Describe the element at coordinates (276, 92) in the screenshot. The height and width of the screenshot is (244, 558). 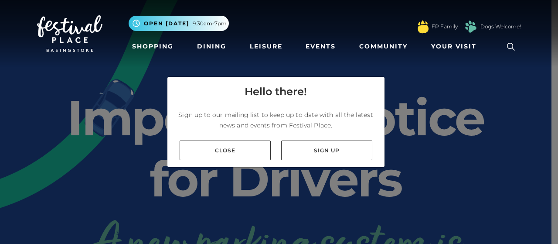
I see `h4: Hello there!` at that location.